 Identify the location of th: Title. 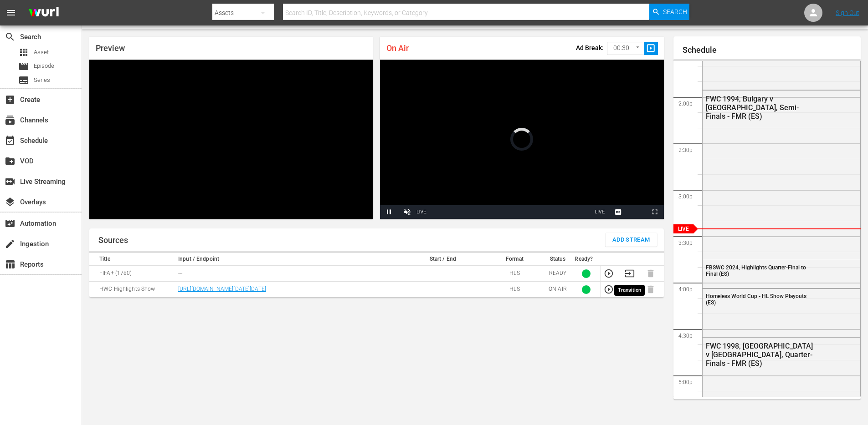
(132, 260).